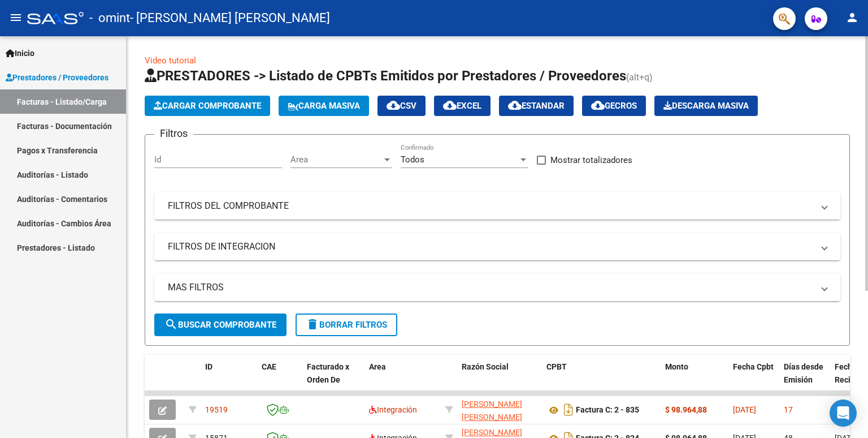  Describe the element at coordinates (313, 324) in the screenshot. I see `mat-icon: delete` at that location.